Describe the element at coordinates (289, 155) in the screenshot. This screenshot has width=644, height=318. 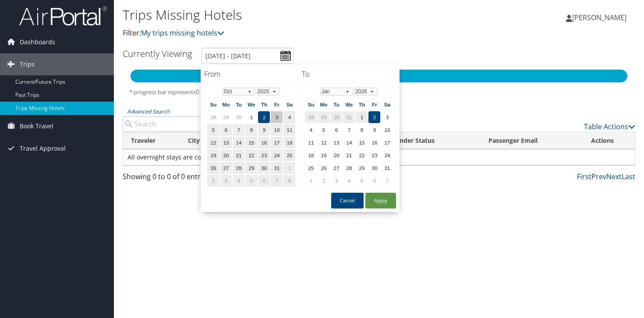
I see `td: 25` at that location.